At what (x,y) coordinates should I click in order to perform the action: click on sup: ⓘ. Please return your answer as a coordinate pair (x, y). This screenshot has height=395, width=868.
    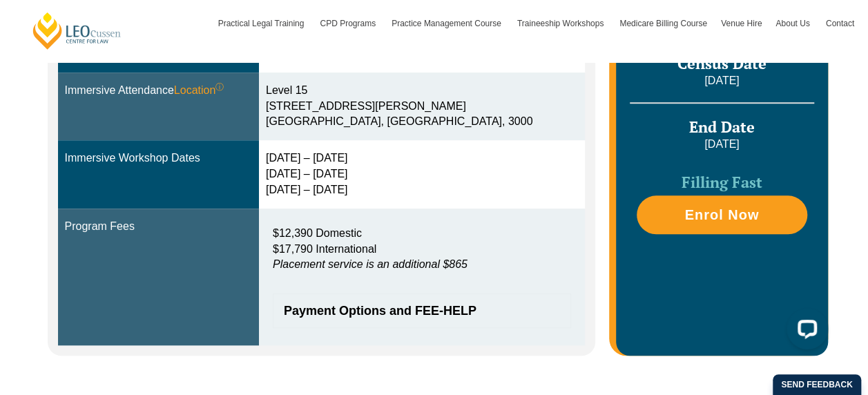
    Looking at the image, I should click on (219, 87).